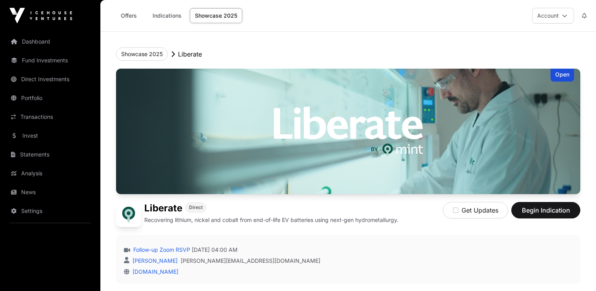  What do you see at coordinates (196, 207) in the screenshot?
I see `span: Direct` at bounding box center [196, 207].